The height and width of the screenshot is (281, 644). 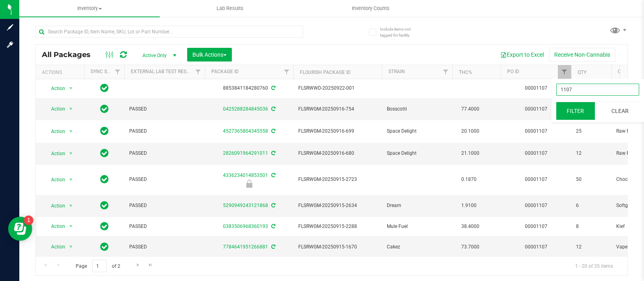 I want to click on span: FLSRWGM-20250915-2634, so click(x=338, y=206).